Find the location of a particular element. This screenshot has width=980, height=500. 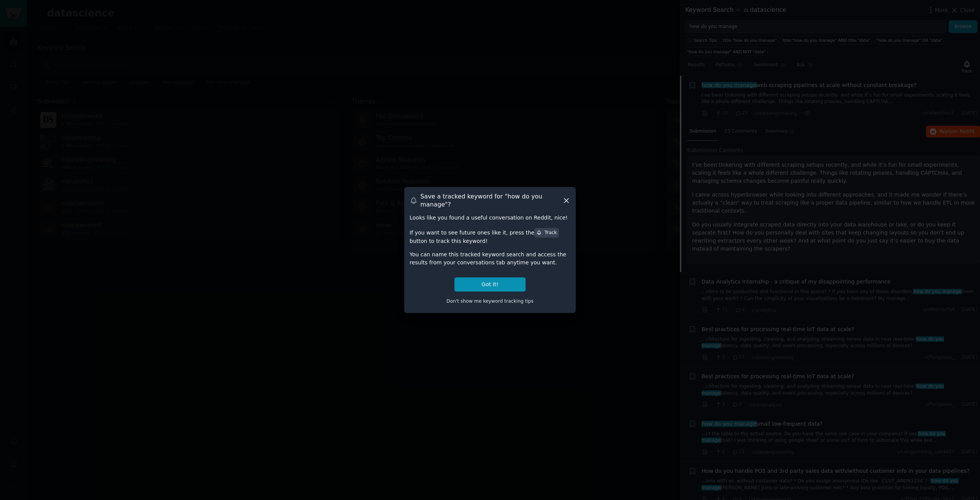

h3: Save a tracked keyword for " how do you manage "? is located at coordinates (491, 200).